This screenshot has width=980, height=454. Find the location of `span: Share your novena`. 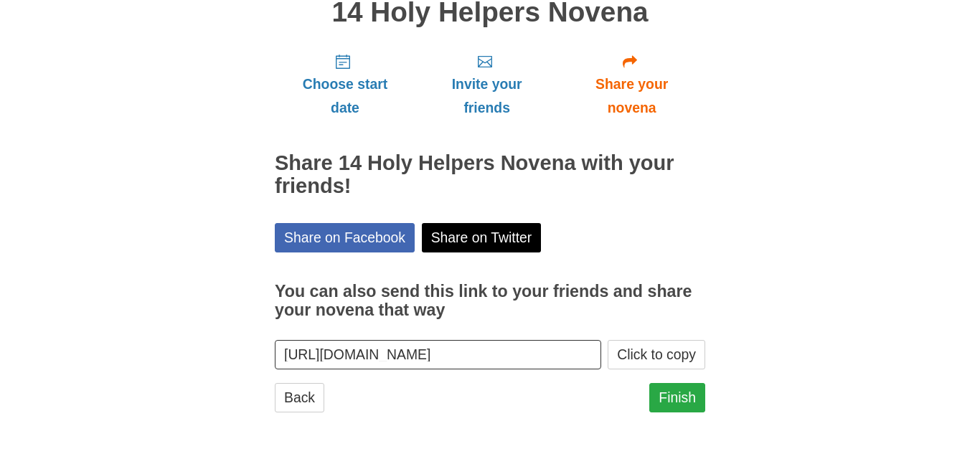

span: Share your novena is located at coordinates (631, 96).